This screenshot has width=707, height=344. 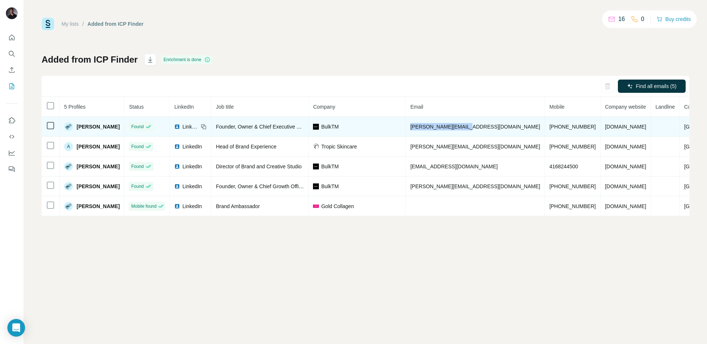 What do you see at coordinates (12, 70) in the screenshot?
I see `button: Enrich CSV` at bounding box center [12, 70].